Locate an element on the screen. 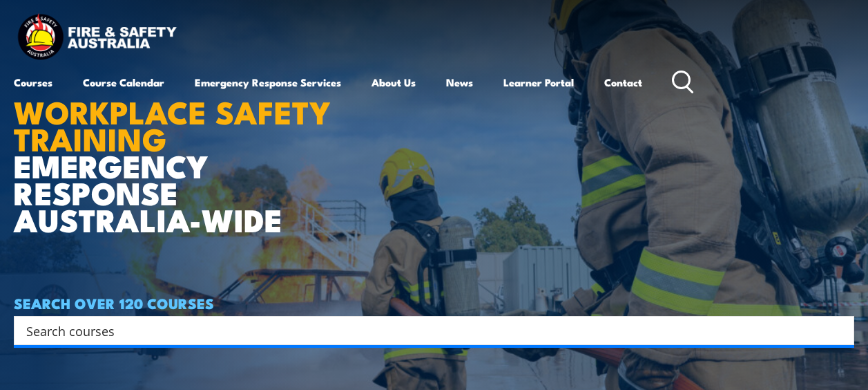 The width and height of the screenshot is (868, 390). a: Course Calendar is located at coordinates (124, 82).